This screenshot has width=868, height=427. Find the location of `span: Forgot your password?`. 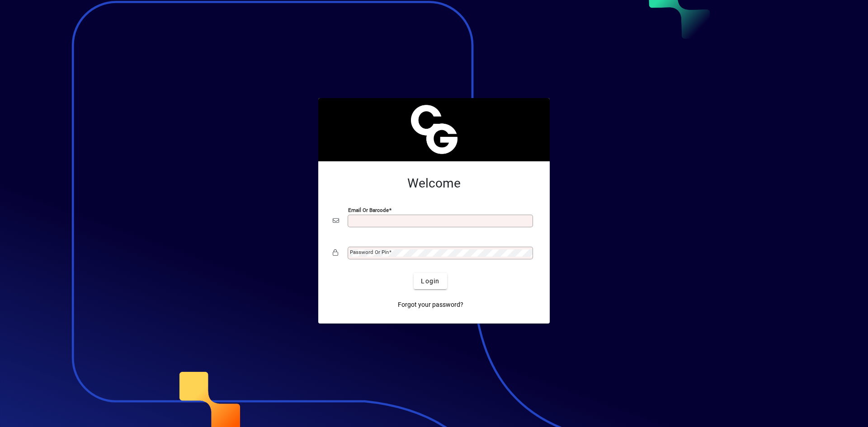

span: Forgot your password? is located at coordinates (430, 305).